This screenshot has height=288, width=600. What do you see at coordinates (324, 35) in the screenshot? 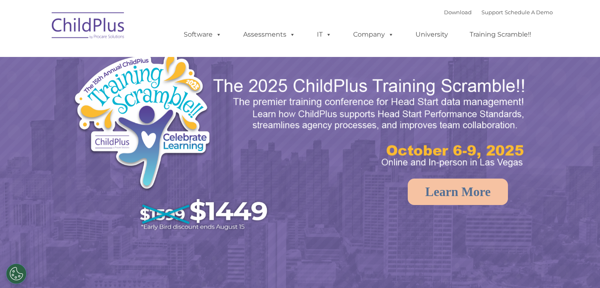
I see `a: IT` at bounding box center [324, 35].